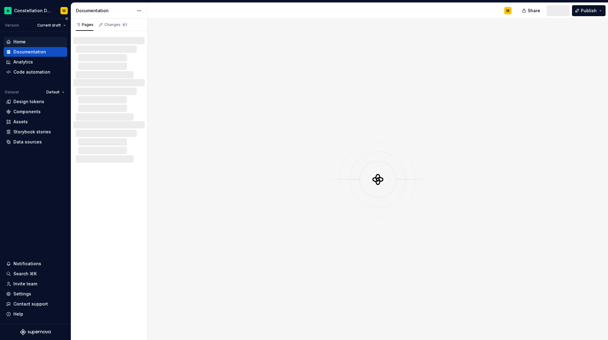  What do you see at coordinates (8, 11) in the screenshot?
I see `img: d602db7a-5e75-4dfe-a0a4-4b8163c7bad2.png` at bounding box center [8, 11].